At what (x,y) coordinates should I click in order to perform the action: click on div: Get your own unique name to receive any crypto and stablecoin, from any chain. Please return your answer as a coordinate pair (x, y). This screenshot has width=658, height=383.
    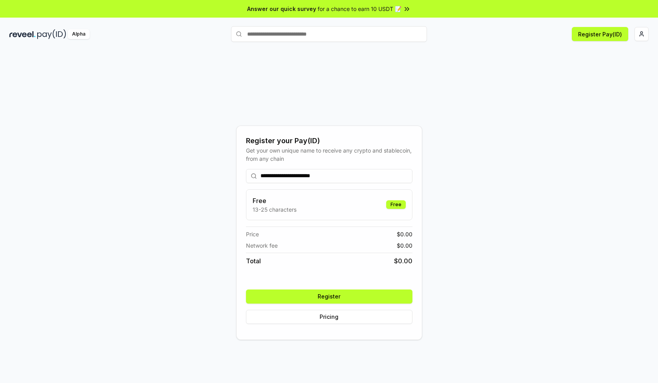
    Looking at the image, I should click on (329, 155).